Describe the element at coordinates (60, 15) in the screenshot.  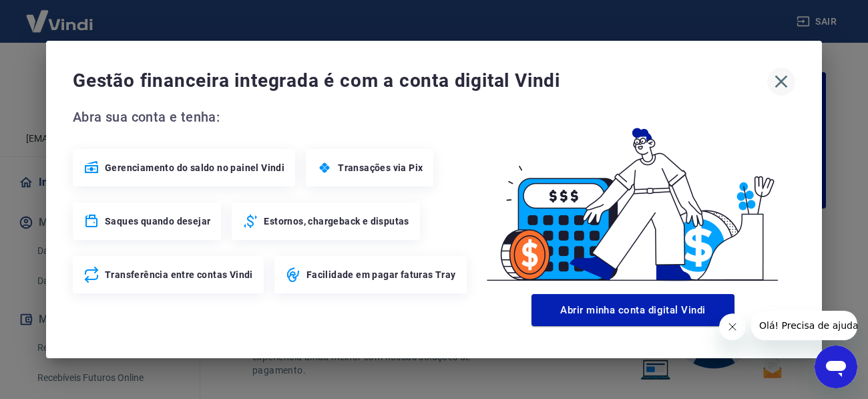
I see `span: Olá! Precisa de ajuda?` at that location.